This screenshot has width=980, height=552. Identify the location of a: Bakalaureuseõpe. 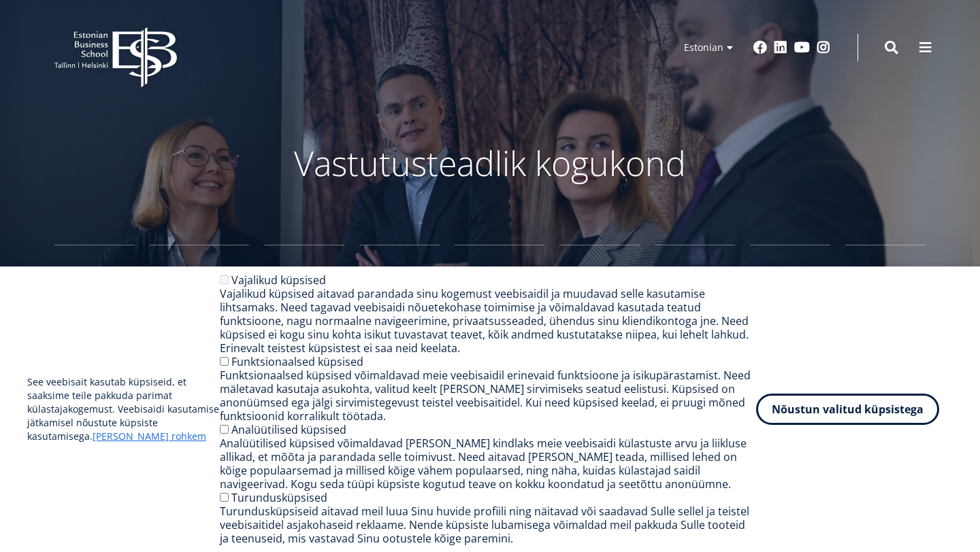
(199, 272).